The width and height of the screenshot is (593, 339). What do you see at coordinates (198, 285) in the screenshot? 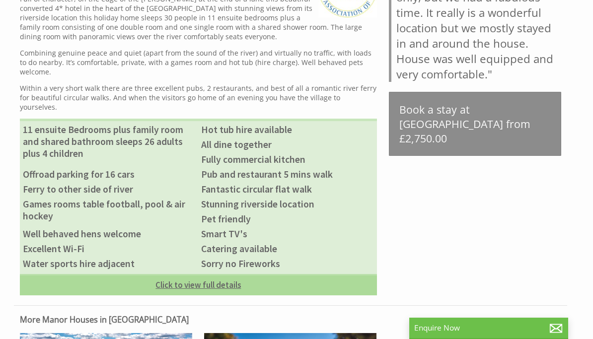
I see `a: Click to view full details` at bounding box center [198, 285].